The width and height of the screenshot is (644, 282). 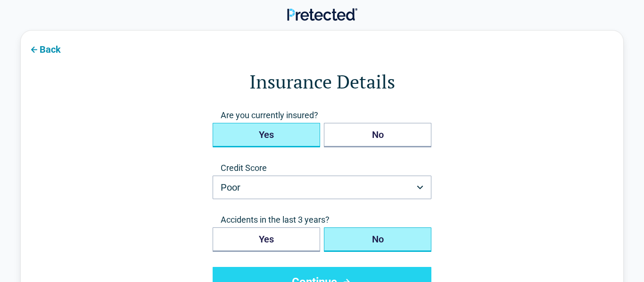 What do you see at coordinates (322, 168) in the screenshot?
I see `label: Credit Score` at bounding box center [322, 168].